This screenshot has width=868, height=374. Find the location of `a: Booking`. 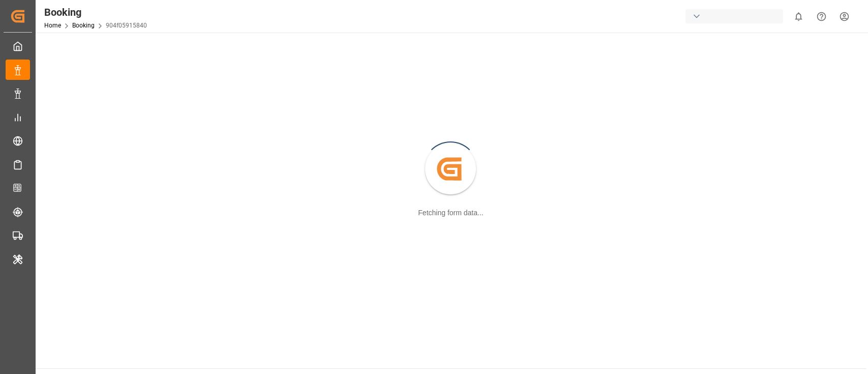

a: Booking is located at coordinates (83, 26).